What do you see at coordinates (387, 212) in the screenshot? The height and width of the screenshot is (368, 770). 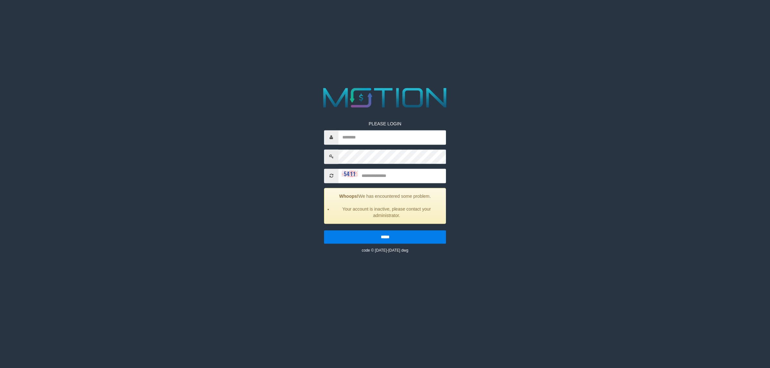 I see `li: Your account is inactive, please contact your administrator.` at bounding box center [387, 212].